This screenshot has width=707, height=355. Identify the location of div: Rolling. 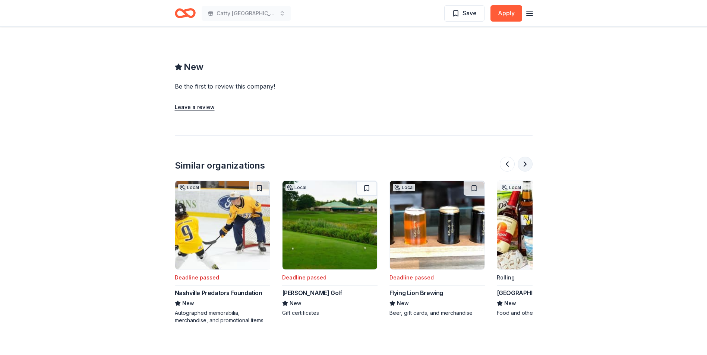
(506, 278).